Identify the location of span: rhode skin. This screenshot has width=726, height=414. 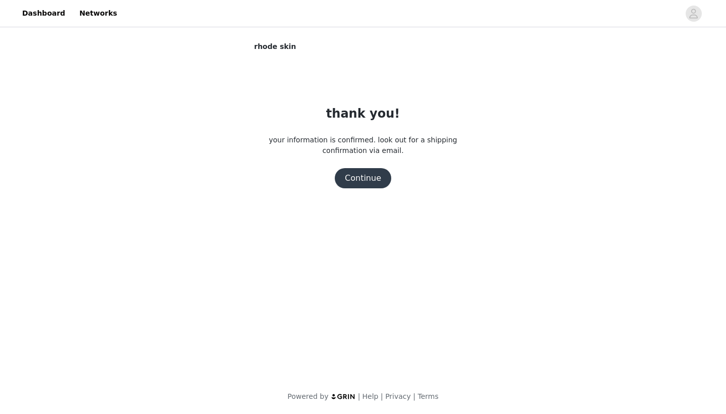
(275, 46).